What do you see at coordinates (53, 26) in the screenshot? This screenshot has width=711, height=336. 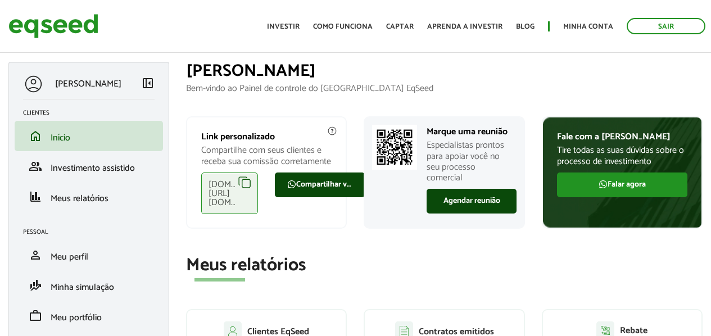 I see `img: EqSeed` at bounding box center [53, 26].